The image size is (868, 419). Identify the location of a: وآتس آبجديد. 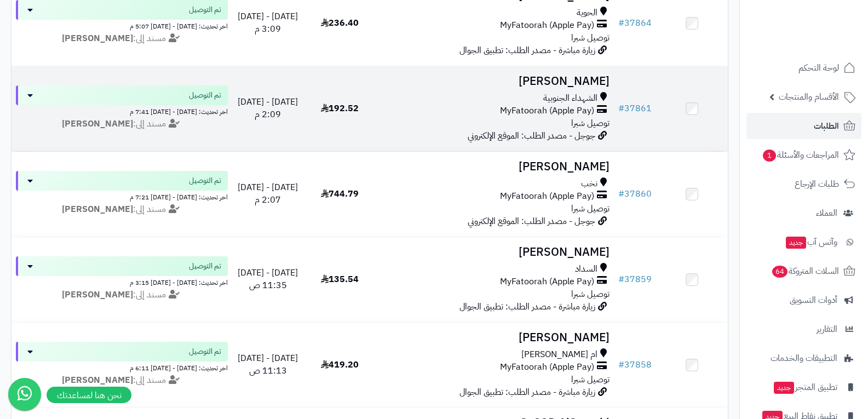
(804, 242).